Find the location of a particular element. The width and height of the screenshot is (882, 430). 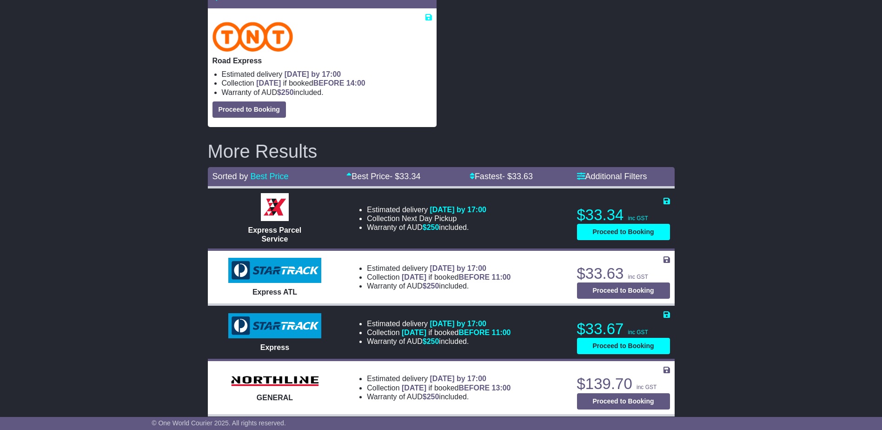

a: Best Price- $33.34 is located at coordinates (383, 176).